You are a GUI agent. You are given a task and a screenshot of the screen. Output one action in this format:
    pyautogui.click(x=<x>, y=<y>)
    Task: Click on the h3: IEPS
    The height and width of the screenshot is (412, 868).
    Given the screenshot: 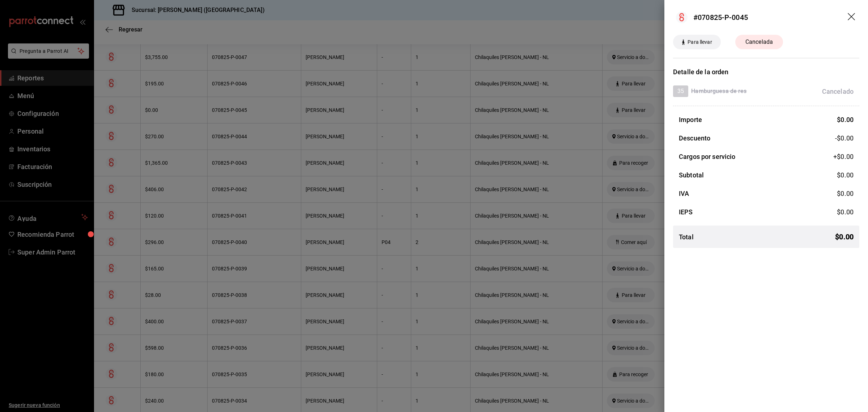 What is the action you would take?
    pyautogui.click(x=686, y=212)
    